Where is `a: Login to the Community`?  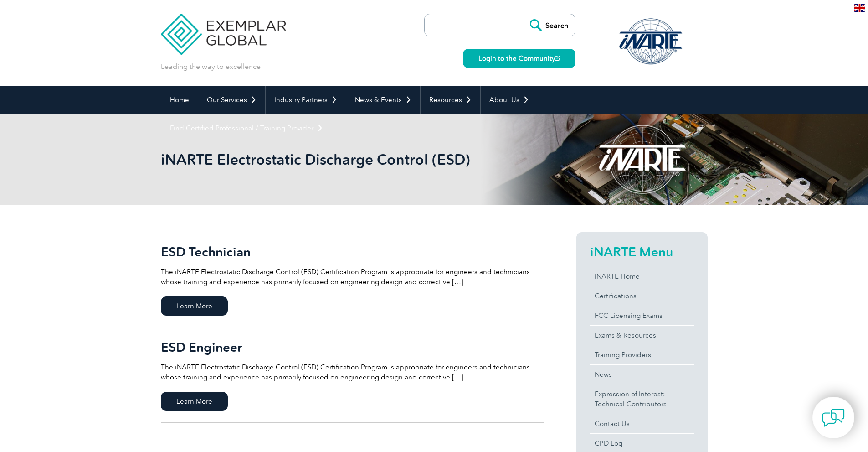 a: Login to the Community is located at coordinates (519, 58).